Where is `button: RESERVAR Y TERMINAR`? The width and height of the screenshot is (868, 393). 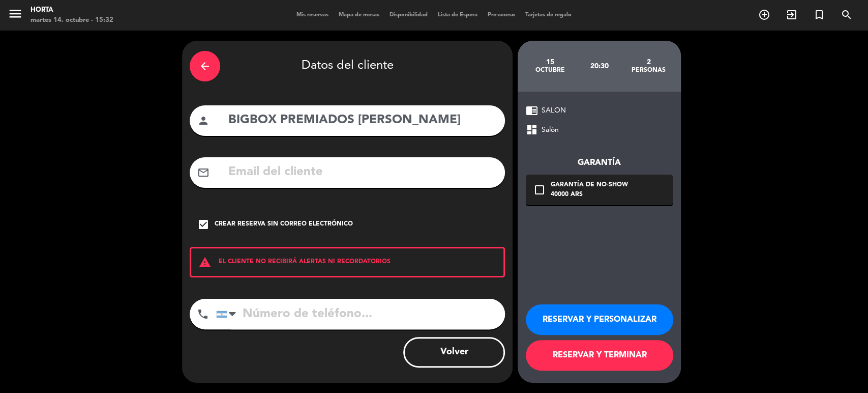 button: RESERVAR Y TERMINAR is located at coordinates (599, 355).